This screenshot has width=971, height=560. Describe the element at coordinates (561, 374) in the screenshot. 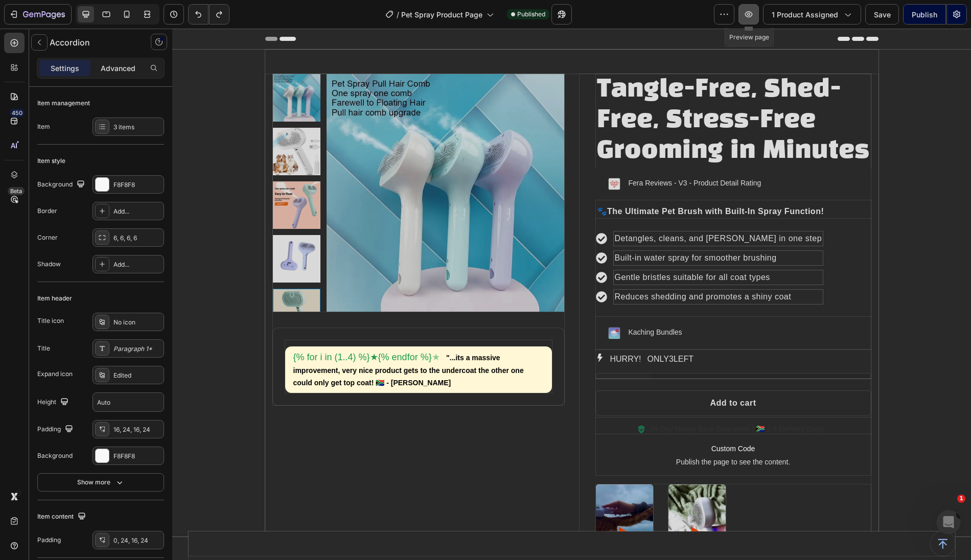

I see `button: Add to cart` at that location.